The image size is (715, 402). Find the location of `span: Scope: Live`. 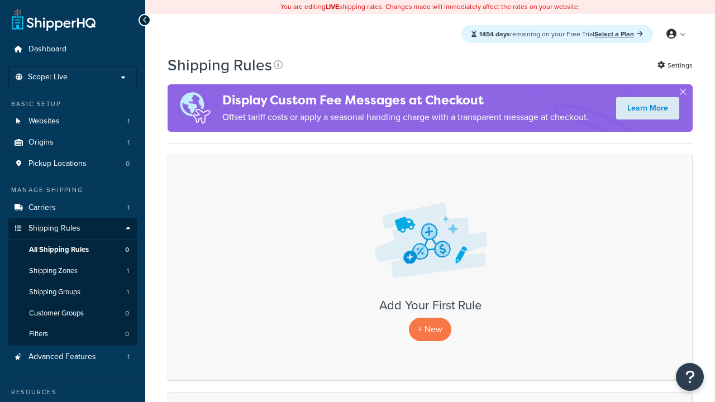

span: Scope: Live is located at coordinates (47, 77).